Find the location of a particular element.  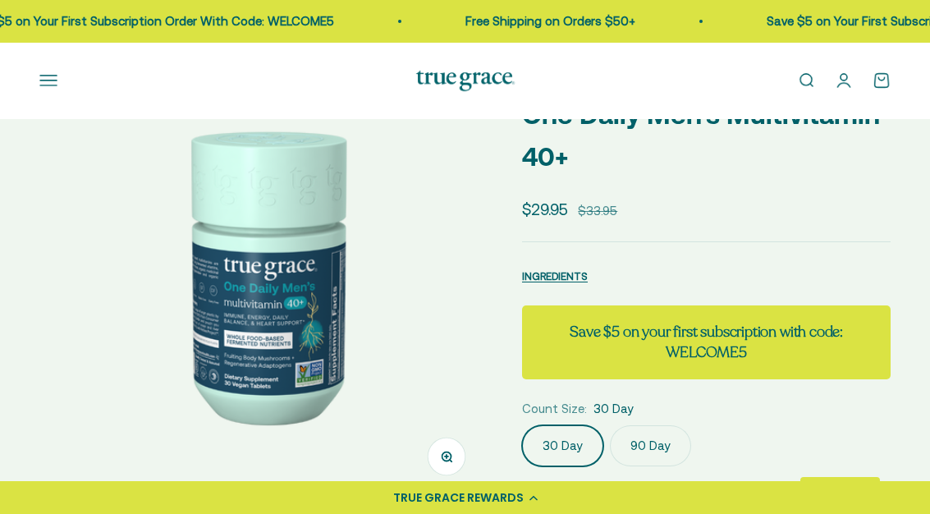

a: Free Shipping on Orders $50+ is located at coordinates (548, 21).